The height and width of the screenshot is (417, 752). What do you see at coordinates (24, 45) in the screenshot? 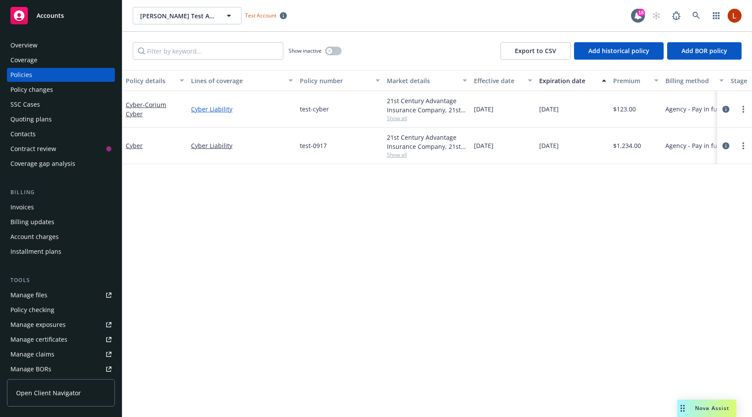
I see `div: Overview` at bounding box center [24, 45].